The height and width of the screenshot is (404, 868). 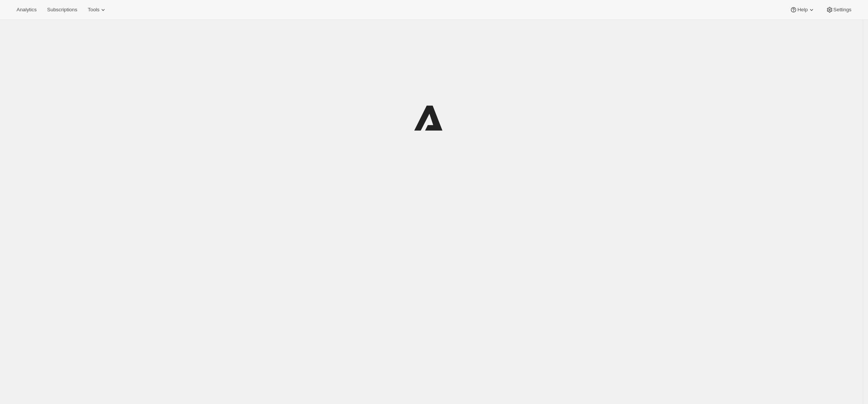 What do you see at coordinates (839, 10) in the screenshot?
I see `button: Settings` at bounding box center [839, 10].